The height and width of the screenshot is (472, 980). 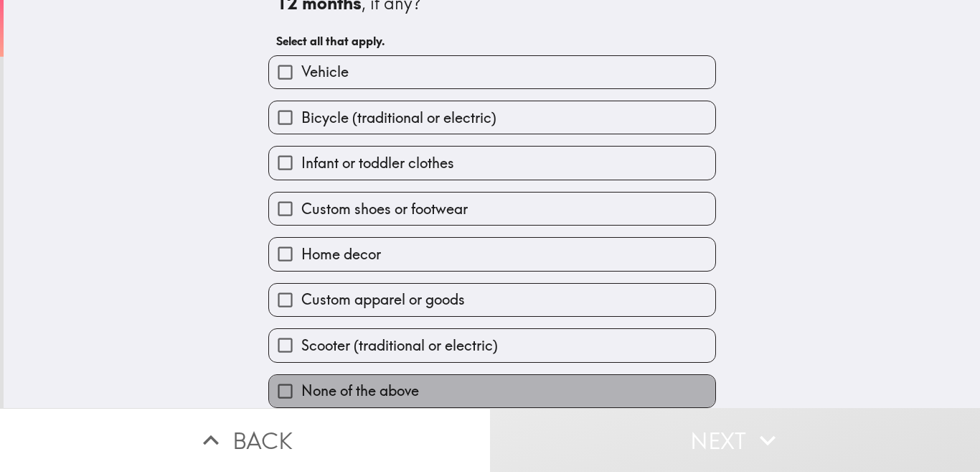 I want to click on button: None of the above, so click(x=492, y=390).